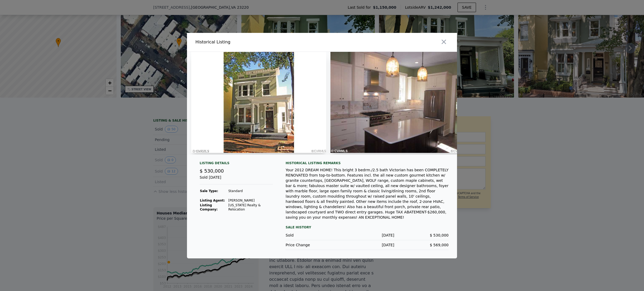 Image resolution: width=644 pixels, height=291 pixels. What do you see at coordinates (251, 191) in the screenshot?
I see `td: Standard` at bounding box center [251, 191].